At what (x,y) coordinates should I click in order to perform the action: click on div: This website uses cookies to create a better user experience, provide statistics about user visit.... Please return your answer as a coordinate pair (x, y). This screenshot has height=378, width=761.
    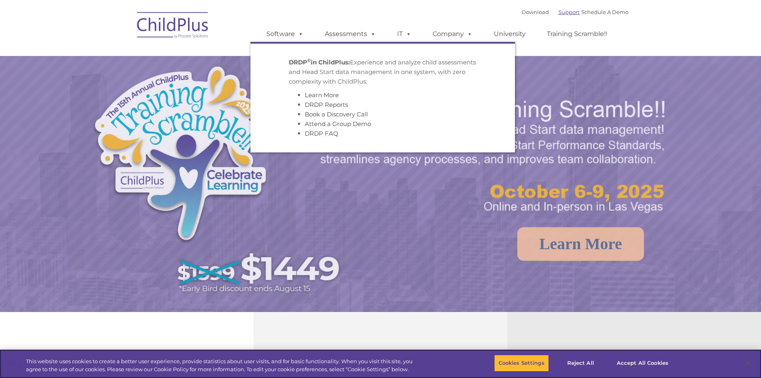
    Looking at the image, I should click on (222, 365).